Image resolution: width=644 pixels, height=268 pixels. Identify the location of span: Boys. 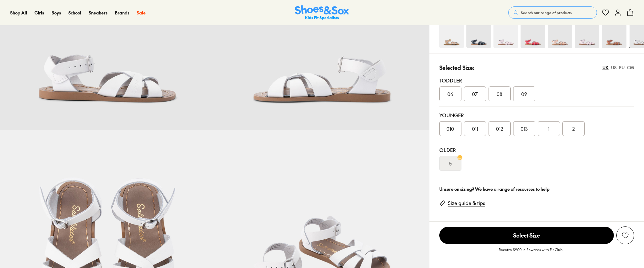
(56, 13).